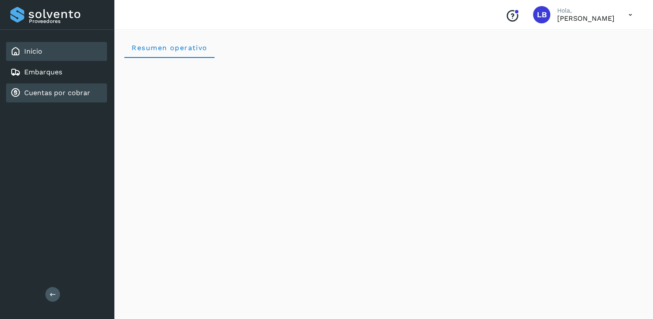  I want to click on div: Cuentas por cobrar, so click(57, 93).